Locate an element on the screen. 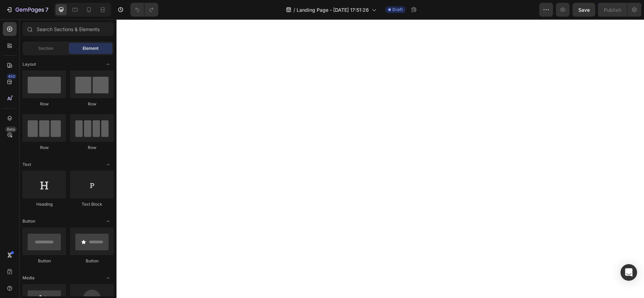  span: Save is located at coordinates (584, 10).